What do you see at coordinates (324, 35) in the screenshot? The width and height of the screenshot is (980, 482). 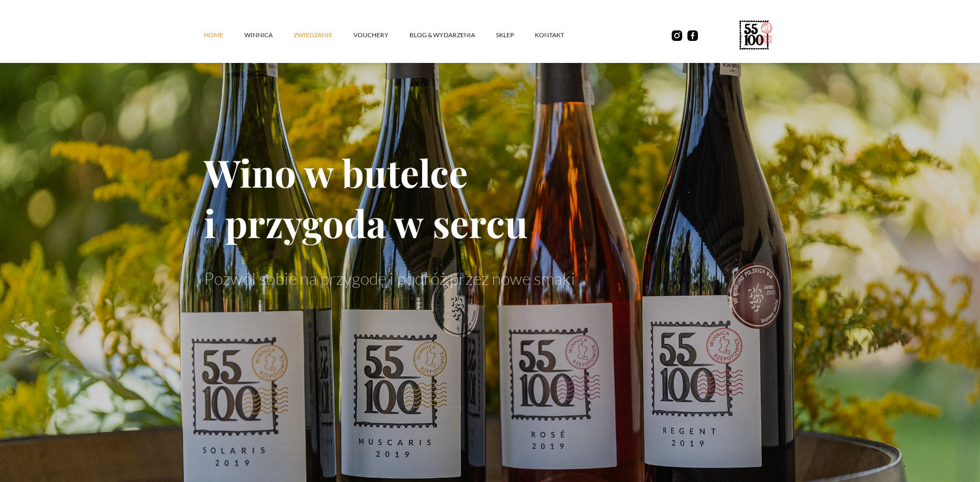 I see `a: ZWIEDZANIE` at bounding box center [324, 35].